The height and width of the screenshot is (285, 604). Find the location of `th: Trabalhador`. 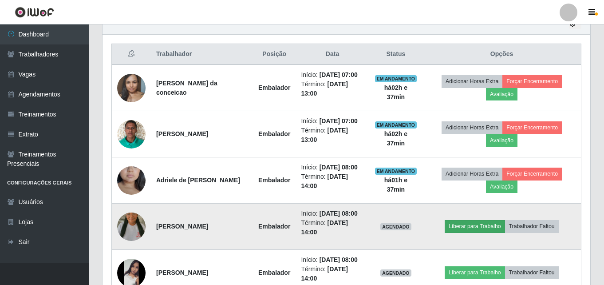

th: Trabalhador is located at coordinates (202, 54).